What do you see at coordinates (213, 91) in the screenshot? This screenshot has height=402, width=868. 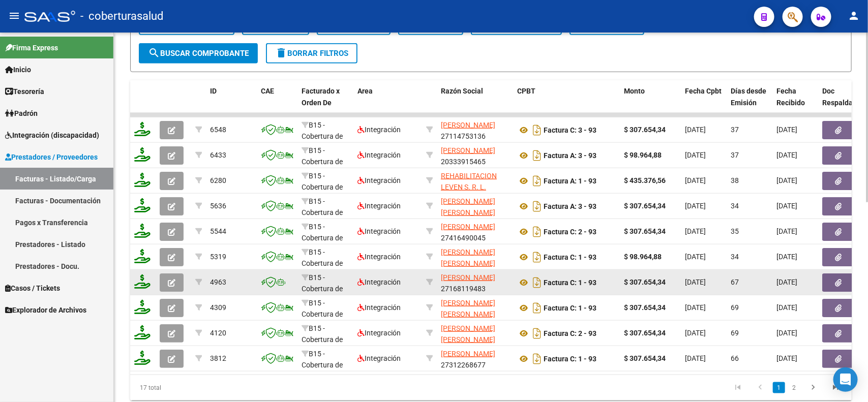 I see `span: ID` at bounding box center [213, 91].